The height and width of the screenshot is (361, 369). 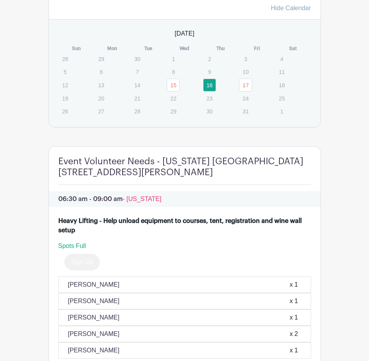 I want to click on p: 21, so click(x=137, y=98).